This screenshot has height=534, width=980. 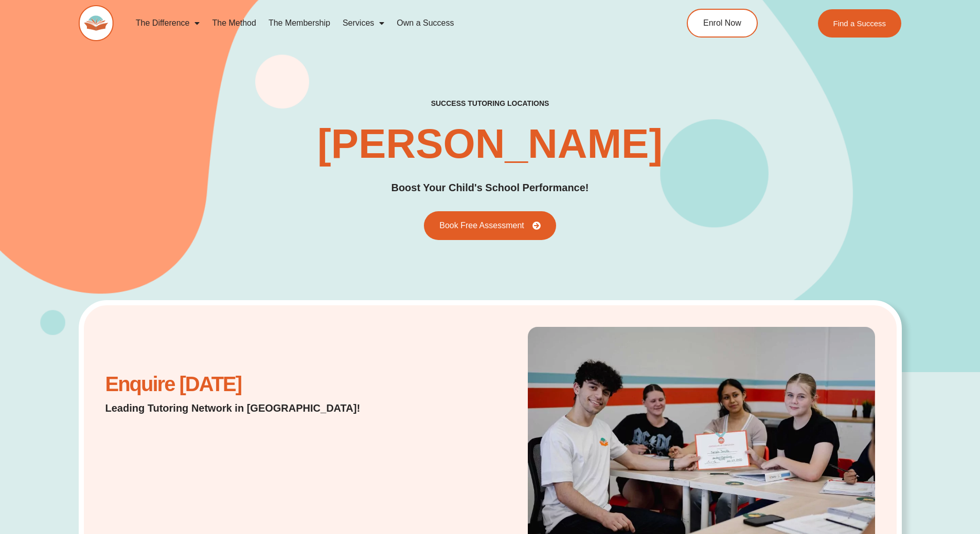 I want to click on a: The Difference, so click(x=167, y=23).